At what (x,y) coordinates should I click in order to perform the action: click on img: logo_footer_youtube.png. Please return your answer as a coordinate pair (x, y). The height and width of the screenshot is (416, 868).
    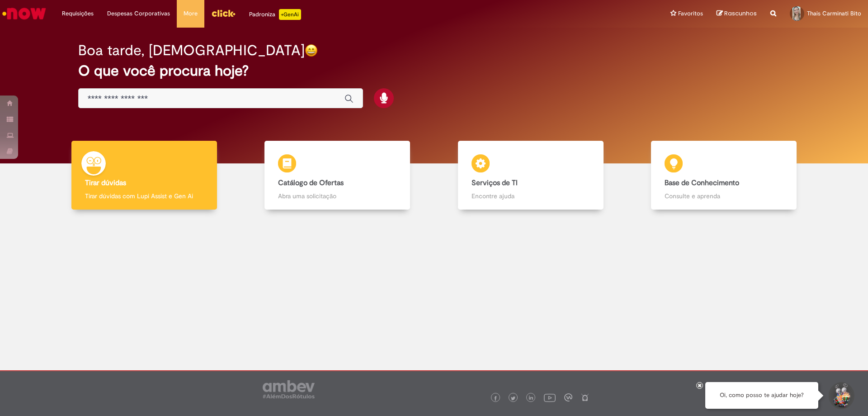
    Looking at the image, I should click on (550, 398).